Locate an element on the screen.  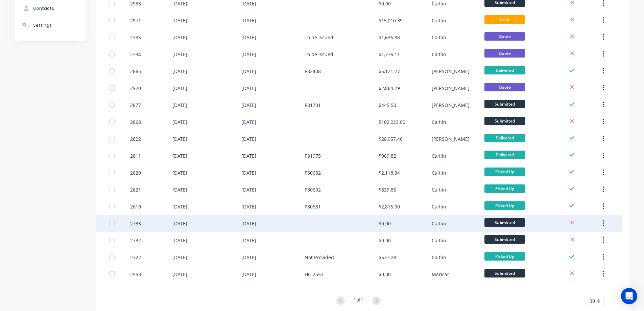
div: 2735 is located at coordinates (136, 37).